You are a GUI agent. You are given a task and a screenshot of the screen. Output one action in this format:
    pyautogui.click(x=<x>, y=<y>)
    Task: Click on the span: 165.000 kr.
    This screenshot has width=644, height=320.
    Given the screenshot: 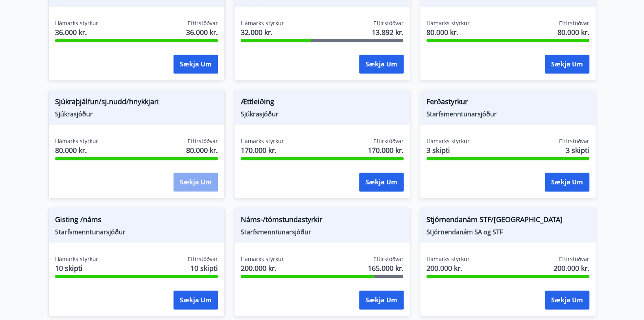 What is the action you would take?
    pyautogui.click(x=385, y=268)
    